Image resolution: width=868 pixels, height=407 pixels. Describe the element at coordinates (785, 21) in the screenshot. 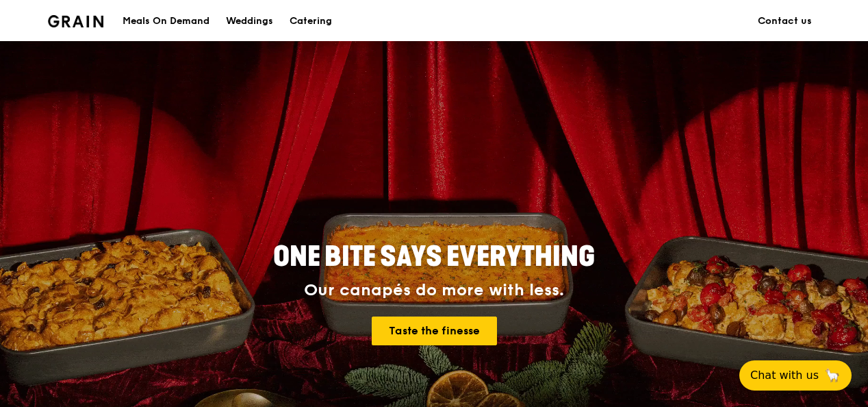

I see `a: Contact us` at that location.